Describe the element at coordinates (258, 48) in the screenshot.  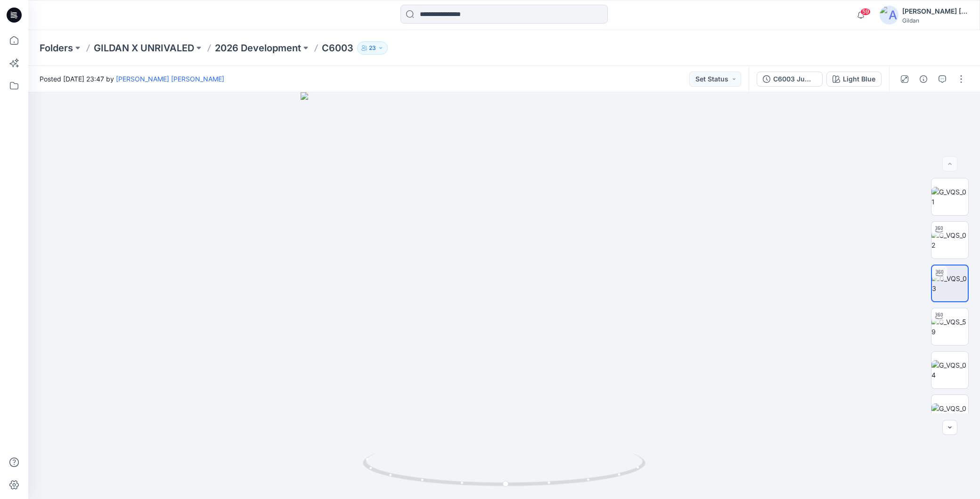
I see `p: 2026 Development` at that location.